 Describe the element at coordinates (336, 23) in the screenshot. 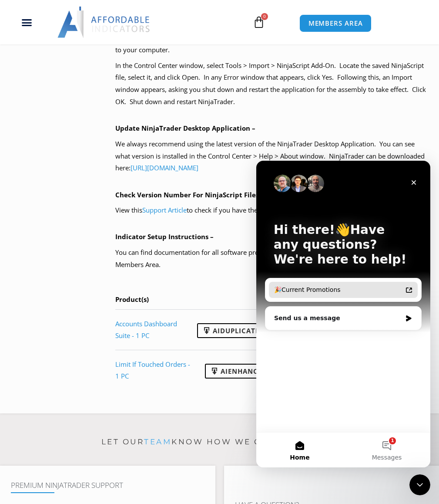

I see `a: MEMBERS AREA` at that location.